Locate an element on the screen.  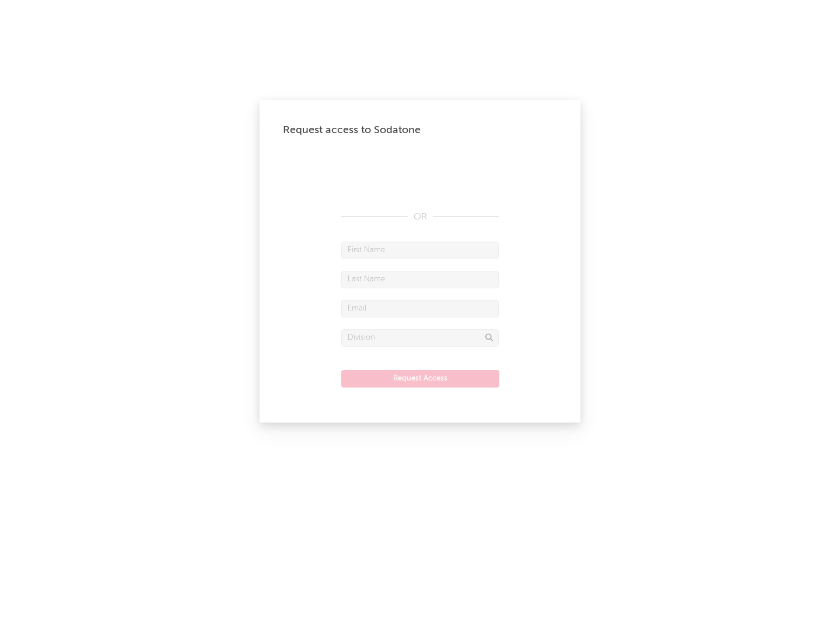
input: Division is located at coordinates (420, 338).